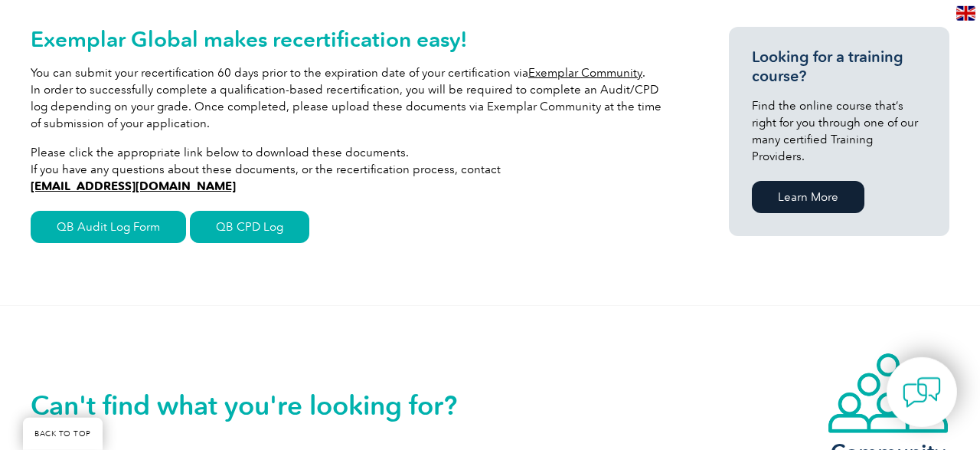 The image size is (980, 450). I want to click on h2: Can't find what you're looking for?, so click(261, 406).